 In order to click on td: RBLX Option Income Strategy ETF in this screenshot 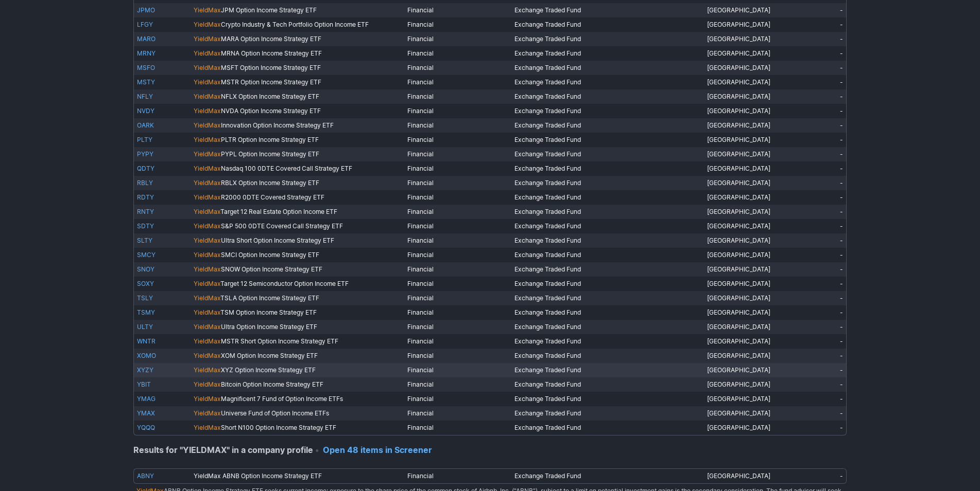, I will do `click(298, 183)`.